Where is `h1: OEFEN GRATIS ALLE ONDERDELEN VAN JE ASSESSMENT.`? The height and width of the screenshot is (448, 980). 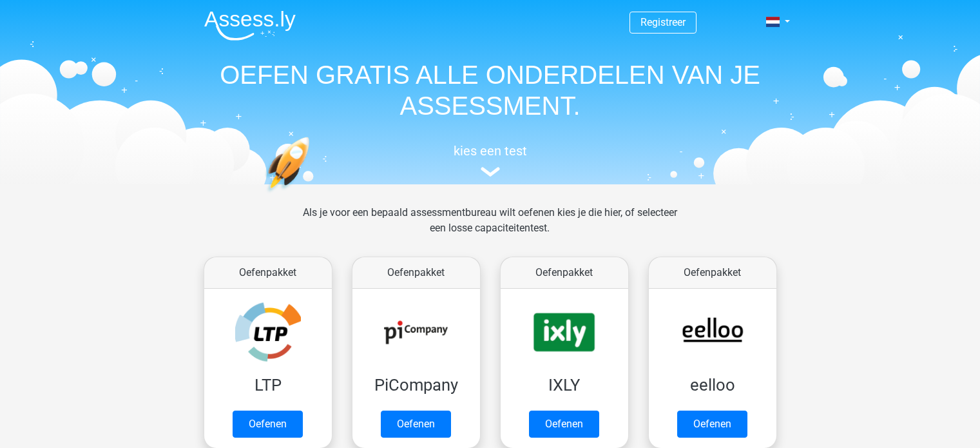 h1: OEFEN GRATIS ALLE ONDERDELEN VAN JE ASSESSMENT. is located at coordinates (490, 90).